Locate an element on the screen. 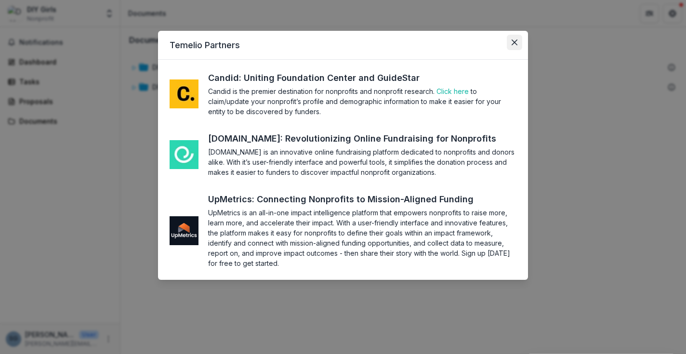 The width and height of the screenshot is (686, 354). a: Click here is located at coordinates (452, 91).